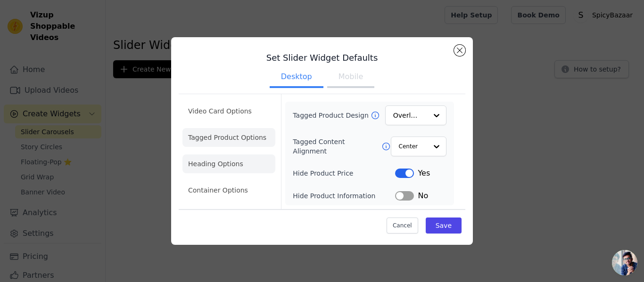 This screenshot has height=282, width=644. What do you see at coordinates (331, 115) in the screenshot?
I see `label: Tagged Product Design` at bounding box center [331, 115].